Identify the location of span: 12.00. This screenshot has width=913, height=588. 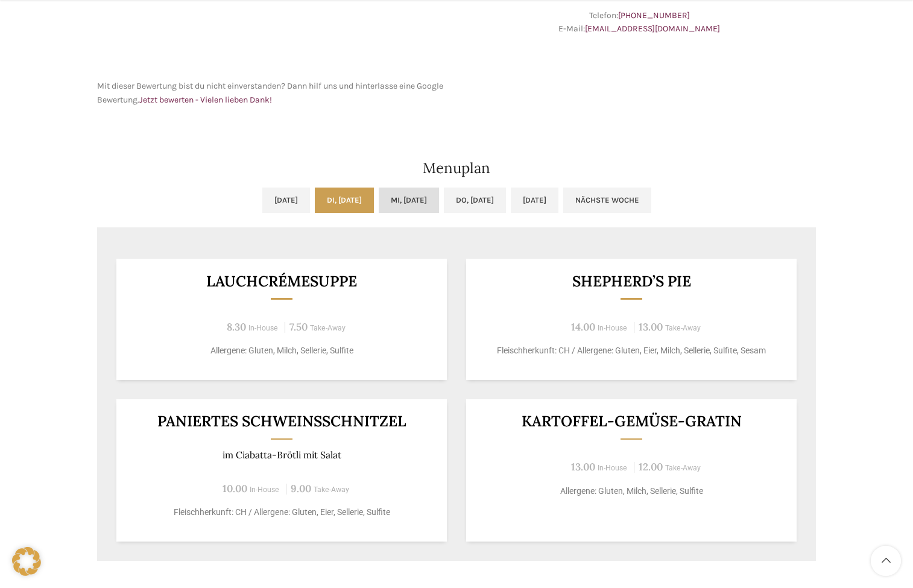
(651, 467).